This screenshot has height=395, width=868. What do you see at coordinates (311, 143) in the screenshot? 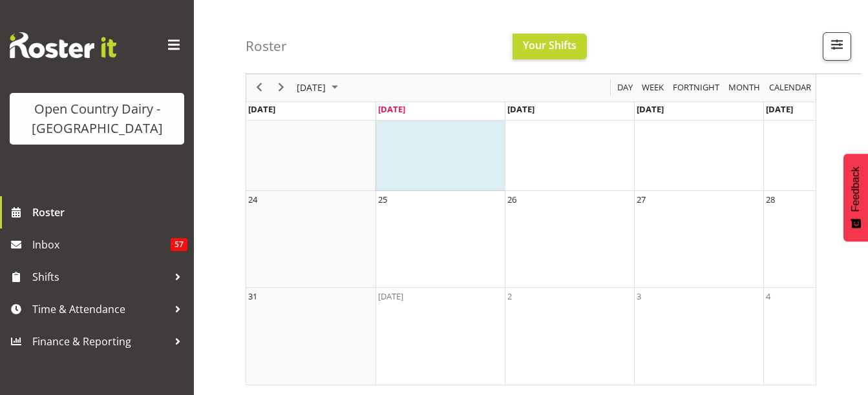
I see `td: Sunday, August 17, 2025` at bounding box center [311, 143].